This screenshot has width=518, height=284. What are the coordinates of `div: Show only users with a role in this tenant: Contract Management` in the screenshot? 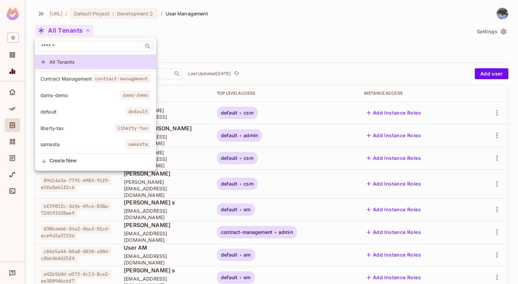 It's located at (95, 79).